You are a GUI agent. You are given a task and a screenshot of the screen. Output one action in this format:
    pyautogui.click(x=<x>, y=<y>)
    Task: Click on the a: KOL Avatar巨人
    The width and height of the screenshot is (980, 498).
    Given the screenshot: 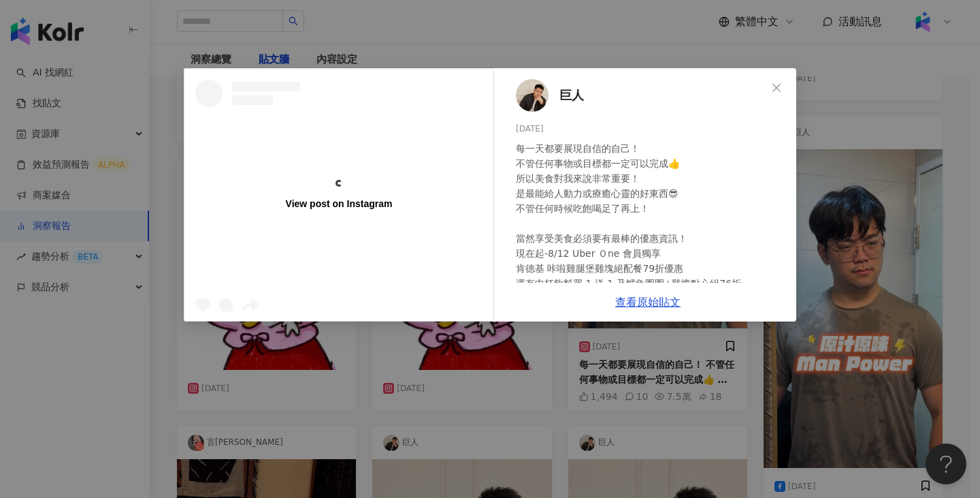 What is the action you would take?
    pyautogui.click(x=641, y=95)
    